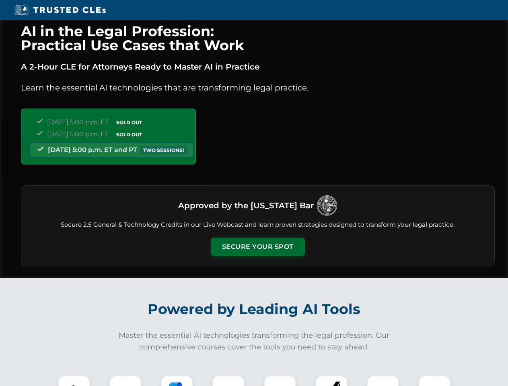 The image size is (508, 386). Describe the element at coordinates (258, 38) in the screenshot. I see `h1: AI in the Legal Profession: Practical Use Cases that Work` at that location.